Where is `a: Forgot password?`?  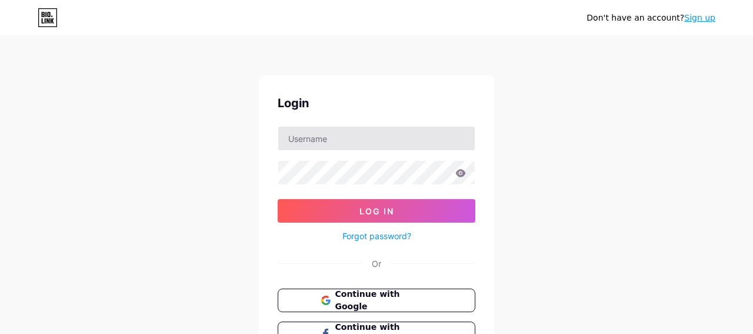
a: Forgot password? is located at coordinates (377, 235).